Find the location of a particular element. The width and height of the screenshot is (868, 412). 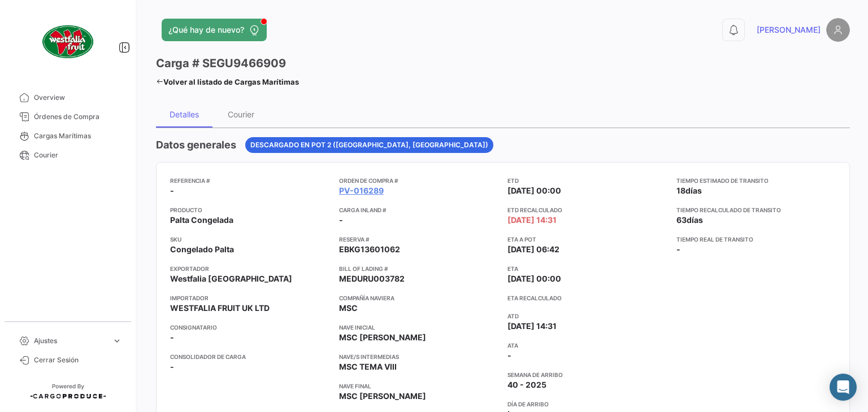

app-card-info-title: Referencia # is located at coordinates (250, 181).